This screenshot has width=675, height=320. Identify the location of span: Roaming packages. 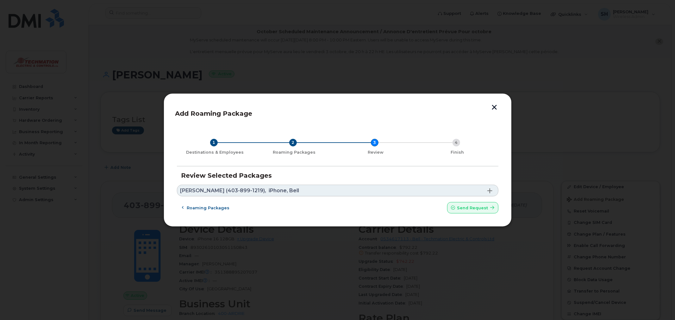
(208, 208).